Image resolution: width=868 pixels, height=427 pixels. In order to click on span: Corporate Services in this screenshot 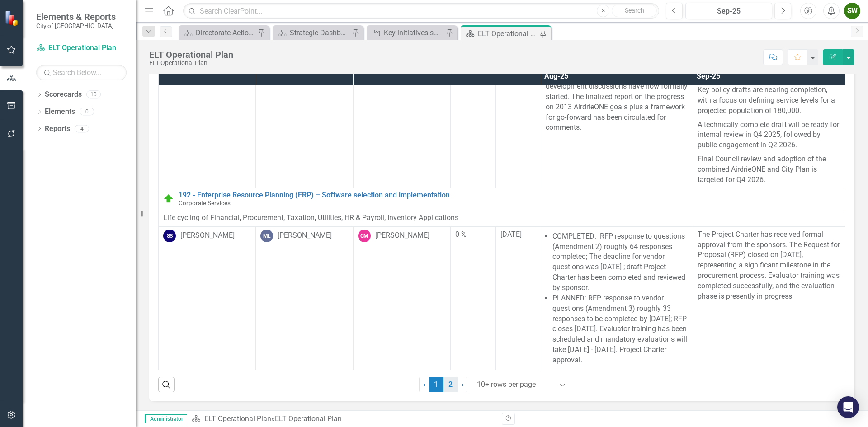, I will do `click(204, 203)`.